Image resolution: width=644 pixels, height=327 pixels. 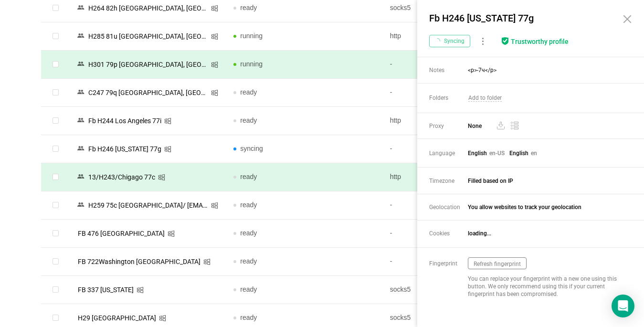 I want to click on span: Proxy, so click(x=448, y=126).